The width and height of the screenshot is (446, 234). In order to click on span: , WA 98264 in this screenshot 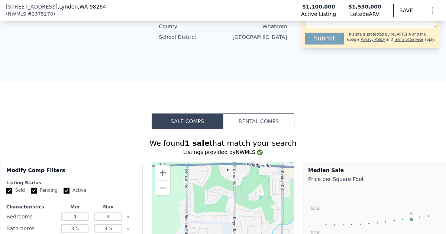, I will do `click(92, 7)`.